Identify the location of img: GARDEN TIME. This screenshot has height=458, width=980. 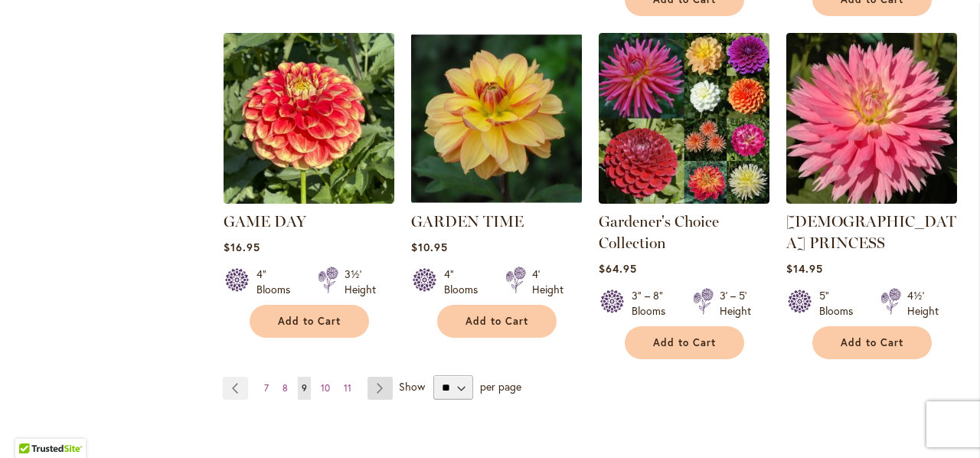
(496, 118).